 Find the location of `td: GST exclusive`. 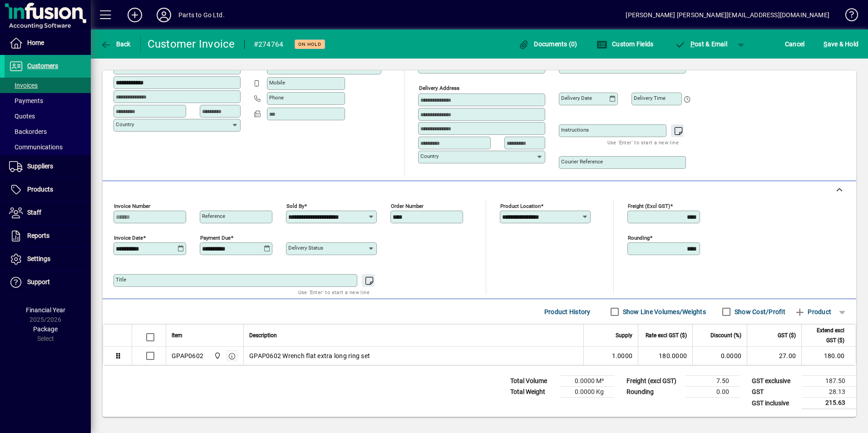

td: GST exclusive is located at coordinates (774, 381).